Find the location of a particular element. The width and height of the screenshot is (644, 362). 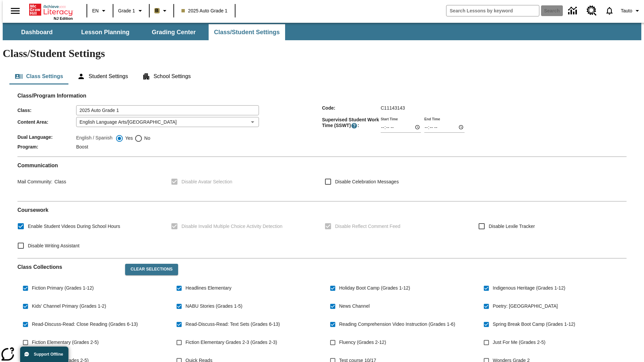

span: Fluency (Grades 2-12) is located at coordinates (362, 343).